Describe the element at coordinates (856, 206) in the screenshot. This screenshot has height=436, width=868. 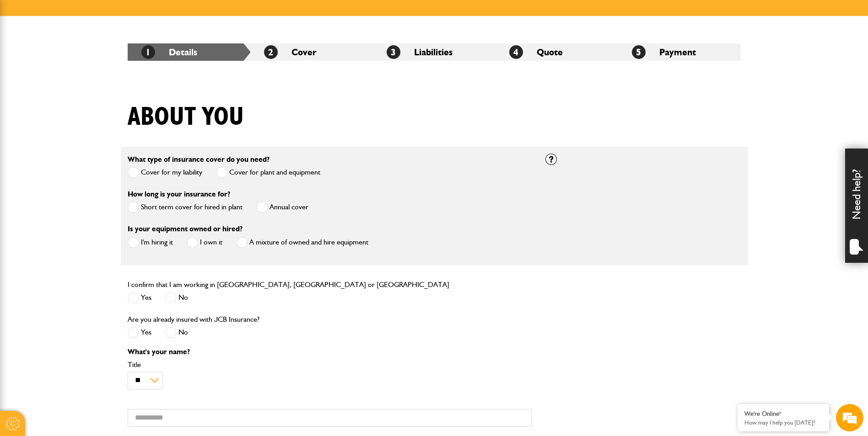
I see `div: Need help?` at that location.